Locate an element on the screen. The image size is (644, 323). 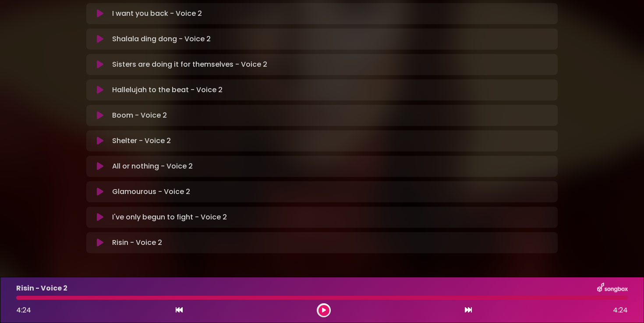
p: Shelter - Voice 2 is located at coordinates (142, 140).